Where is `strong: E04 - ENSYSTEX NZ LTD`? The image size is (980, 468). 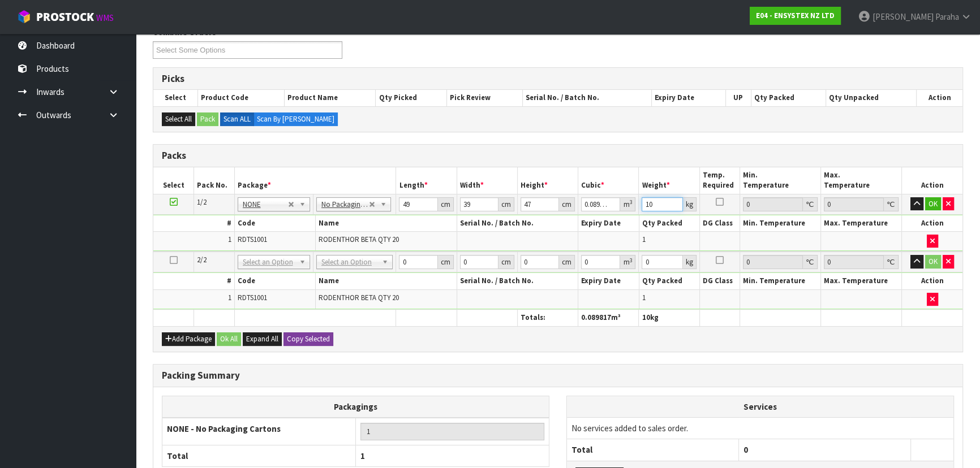
strong: E04 - ENSYSTEX NZ LTD is located at coordinates (795, 15).